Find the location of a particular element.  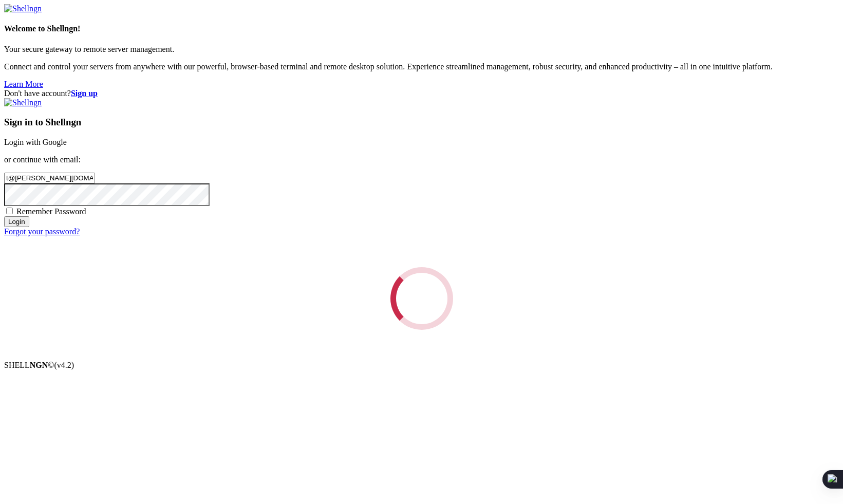

div: Loading... is located at coordinates (422, 299).